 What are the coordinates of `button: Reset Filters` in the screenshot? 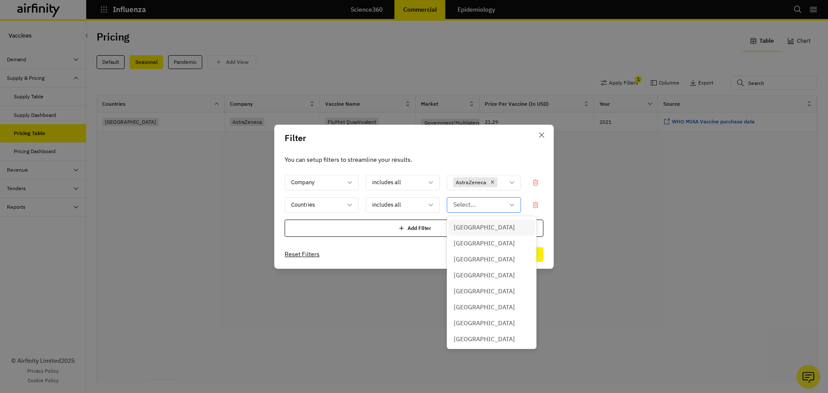 It's located at (302, 254).